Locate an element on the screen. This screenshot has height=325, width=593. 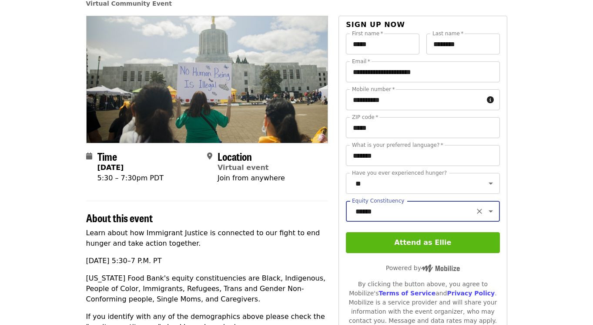
input: What is your preferred language? is located at coordinates (422, 155).